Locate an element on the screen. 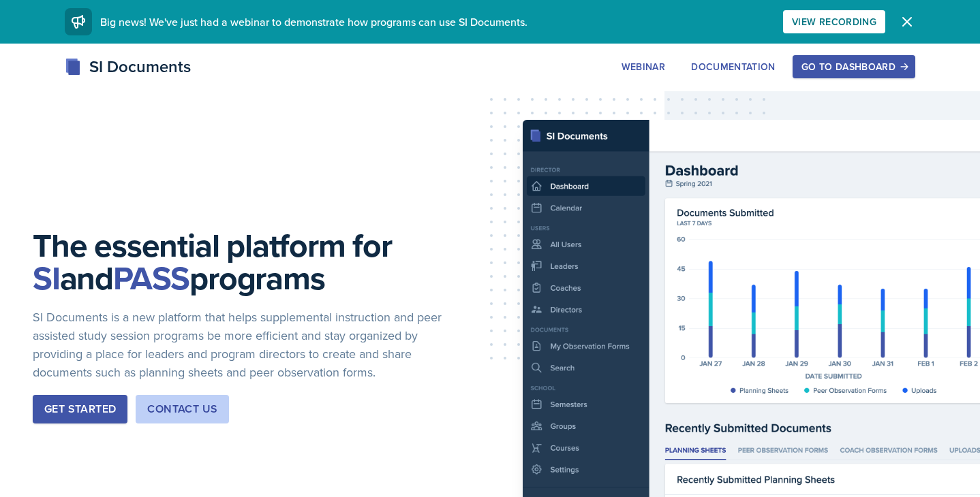 The width and height of the screenshot is (980, 497). div: SI Documents is located at coordinates (127, 67).